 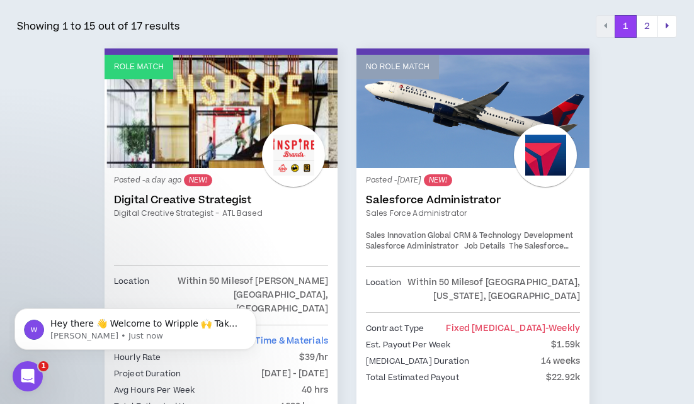 I want to click on a: No Role Match, so click(x=473, y=111).